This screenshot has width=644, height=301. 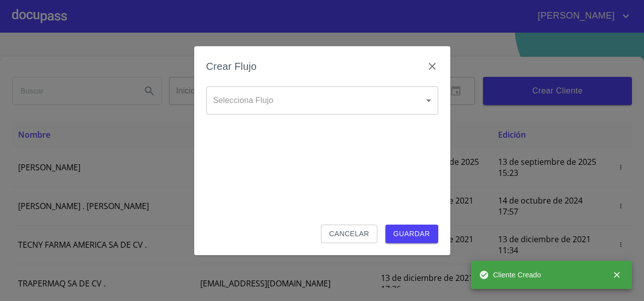 I want to click on span: Cliente Creado, so click(x=510, y=275).